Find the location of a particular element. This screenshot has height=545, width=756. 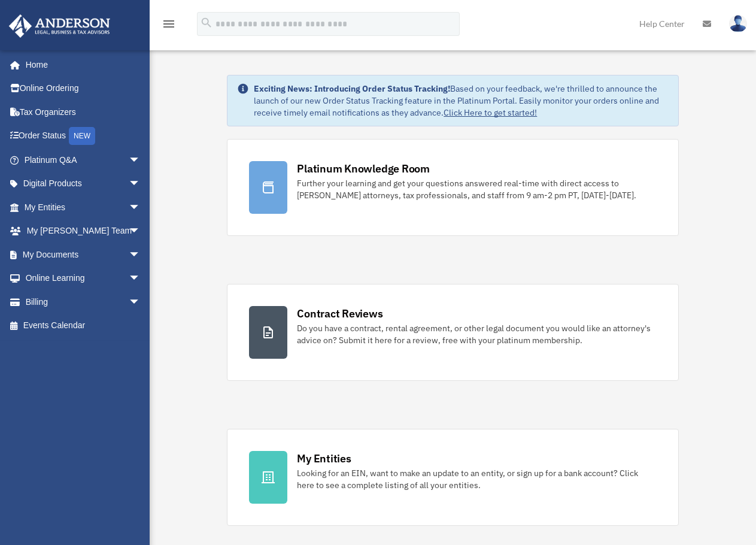

img: User Pic is located at coordinates (738, 23).